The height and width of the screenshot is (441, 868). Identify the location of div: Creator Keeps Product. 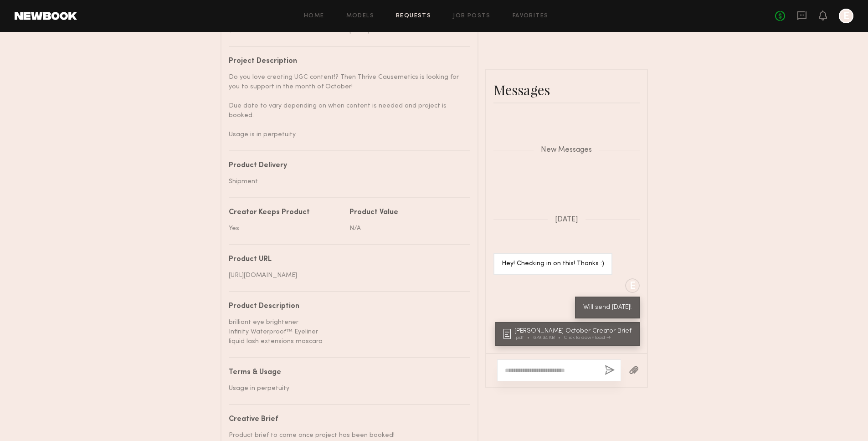
(285, 213).